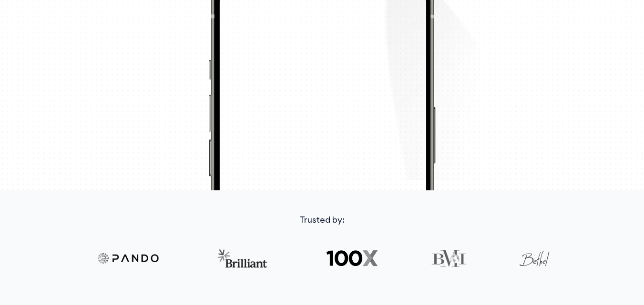 The width and height of the screenshot is (644, 305). What do you see at coordinates (449, 258) in the screenshot?
I see `img: BMI logo` at bounding box center [449, 258].